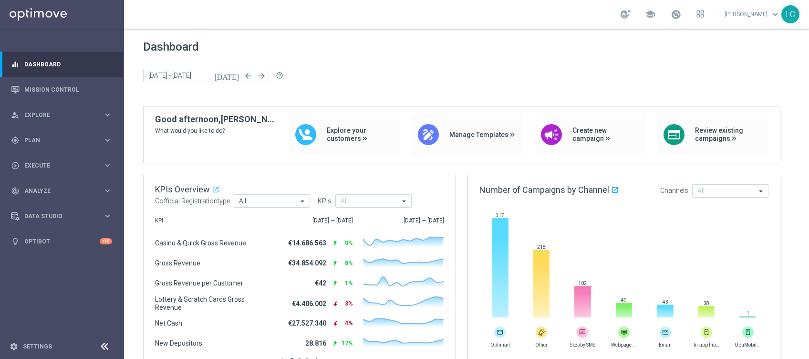  I want to click on a: Dashboard, so click(68, 64).